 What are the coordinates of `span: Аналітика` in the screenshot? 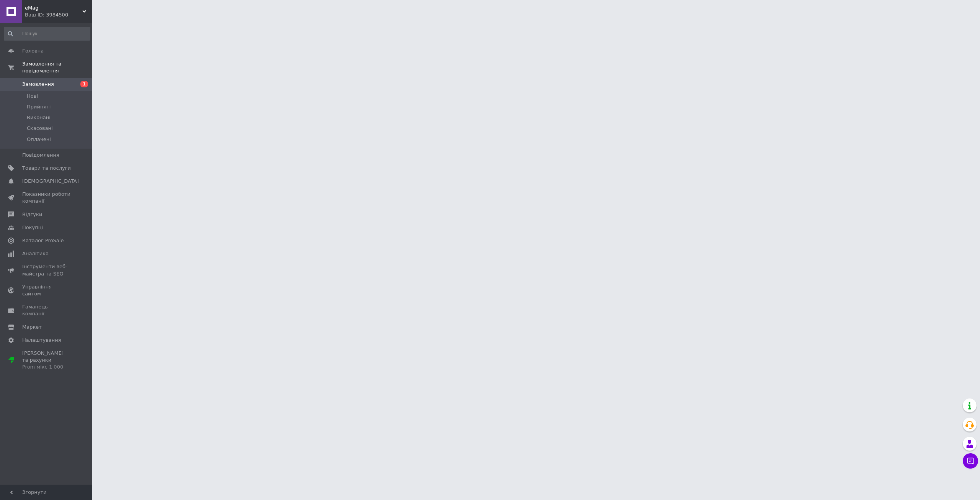 It's located at (35, 254).